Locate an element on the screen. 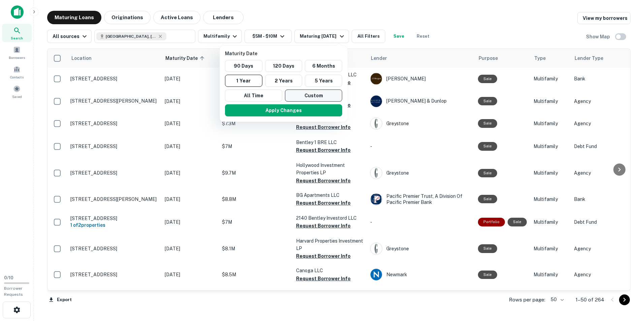 This screenshot has height=321, width=644. button: Custom is located at coordinates (313, 96).